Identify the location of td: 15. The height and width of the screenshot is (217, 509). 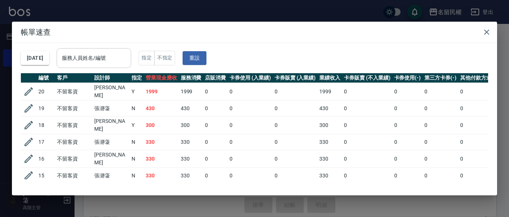
(46, 175).